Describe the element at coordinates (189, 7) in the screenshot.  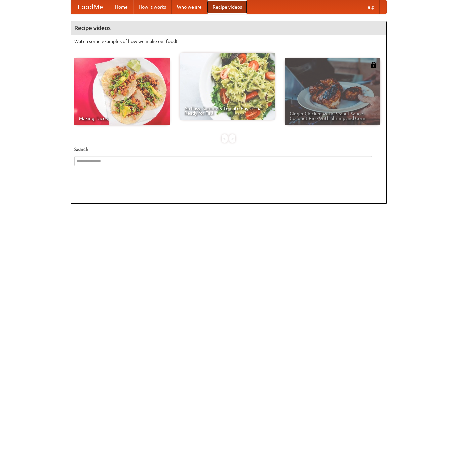
I see `a: Who we are` at that location.